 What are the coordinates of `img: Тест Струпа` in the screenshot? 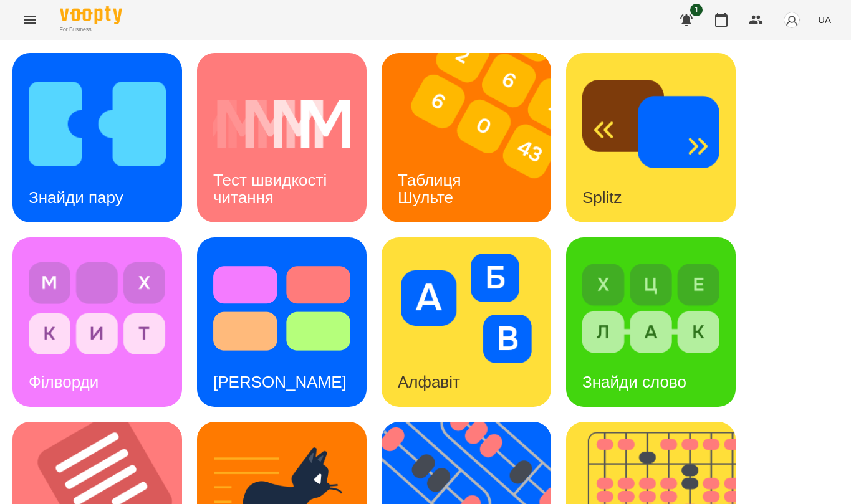 It's located at (282, 308).